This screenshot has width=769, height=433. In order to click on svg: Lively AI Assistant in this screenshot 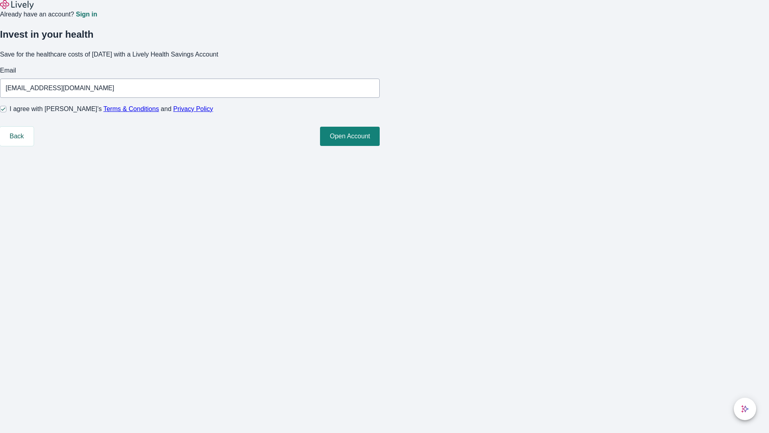, I will do `click(745, 409)`.